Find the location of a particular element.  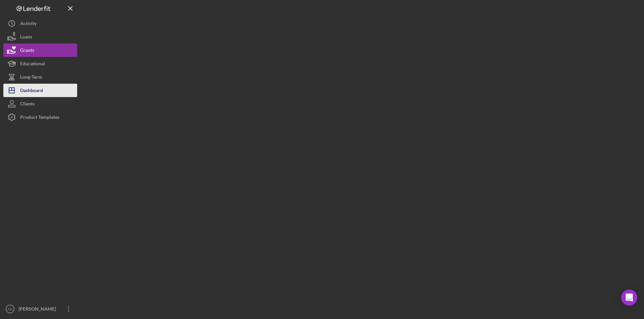

div: Educational is located at coordinates (33, 64).